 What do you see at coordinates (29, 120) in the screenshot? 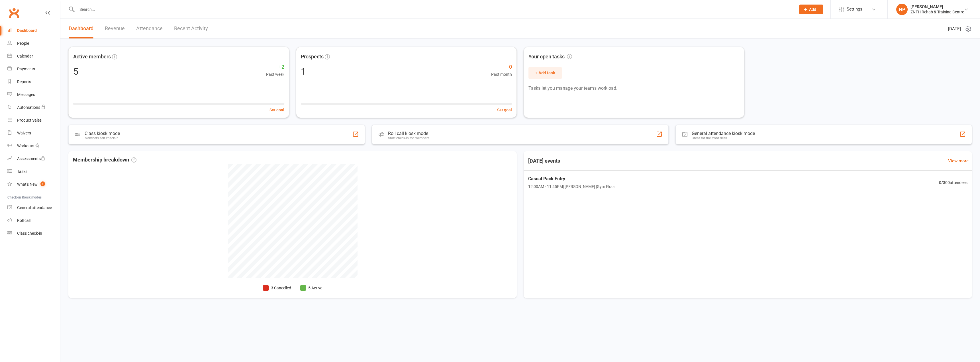
I see `div: Product Sales` at bounding box center [29, 120].